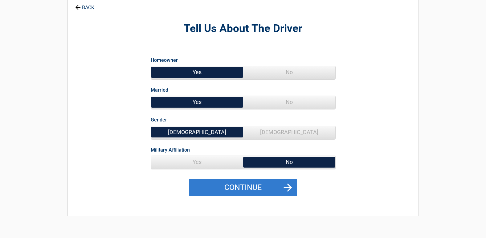  Describe the element at coordinates (159, 120) in the screenshot. I see `label: Gender` at that location.